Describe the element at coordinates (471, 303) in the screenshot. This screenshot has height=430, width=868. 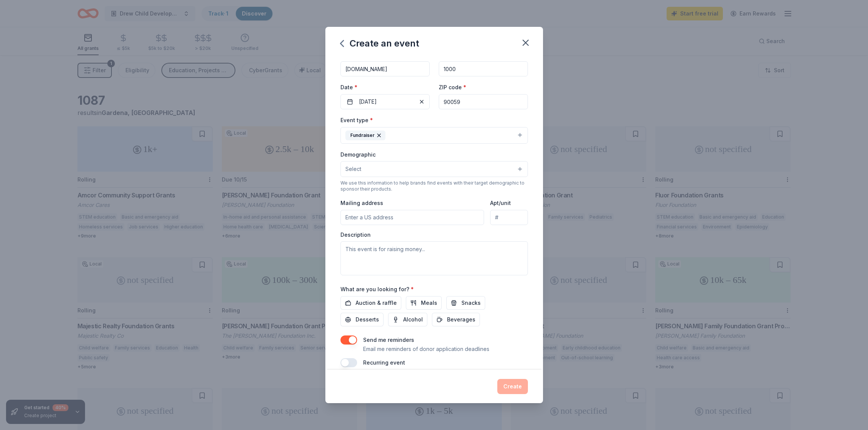
I see `span: Snacks` at that location.